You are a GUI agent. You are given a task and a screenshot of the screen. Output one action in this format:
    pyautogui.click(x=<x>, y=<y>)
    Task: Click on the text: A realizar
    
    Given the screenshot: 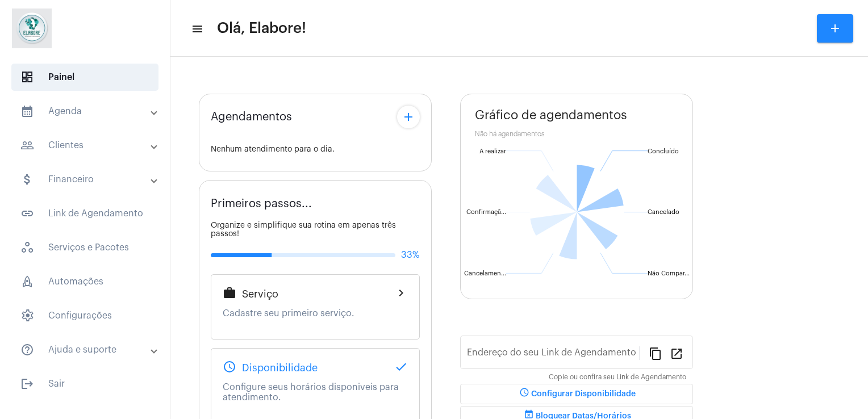 What is the action you would take?
    pyautogui.click(x=492, y=151)
    